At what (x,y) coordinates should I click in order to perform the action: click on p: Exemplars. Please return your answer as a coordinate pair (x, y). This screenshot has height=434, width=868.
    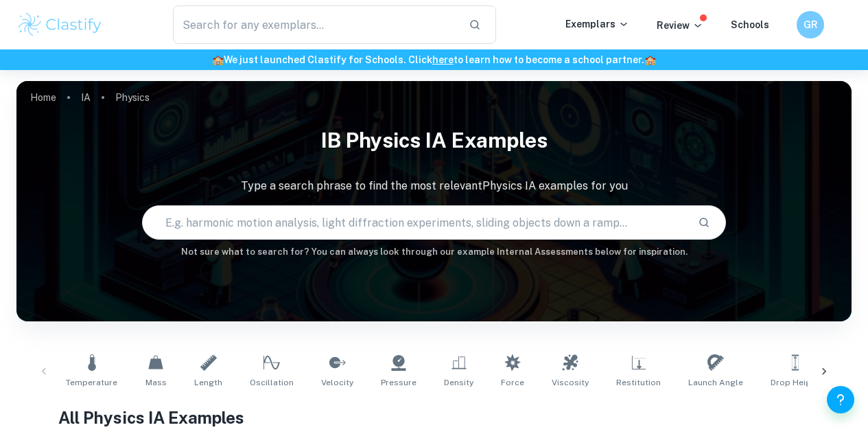
    Looking at the image, I should click on (597, 24).